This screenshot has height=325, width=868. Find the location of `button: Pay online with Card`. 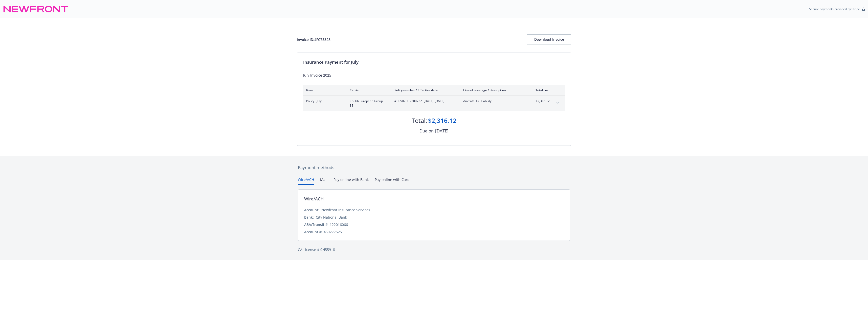

button: Pay online with Card is located at coordinates (392, 181).